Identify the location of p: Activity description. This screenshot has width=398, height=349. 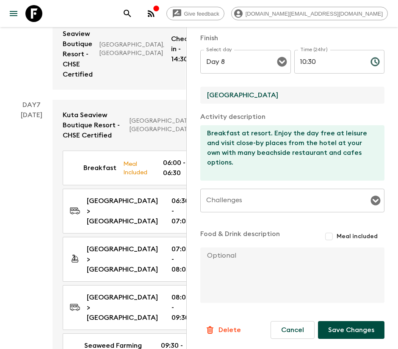
(292, 117).